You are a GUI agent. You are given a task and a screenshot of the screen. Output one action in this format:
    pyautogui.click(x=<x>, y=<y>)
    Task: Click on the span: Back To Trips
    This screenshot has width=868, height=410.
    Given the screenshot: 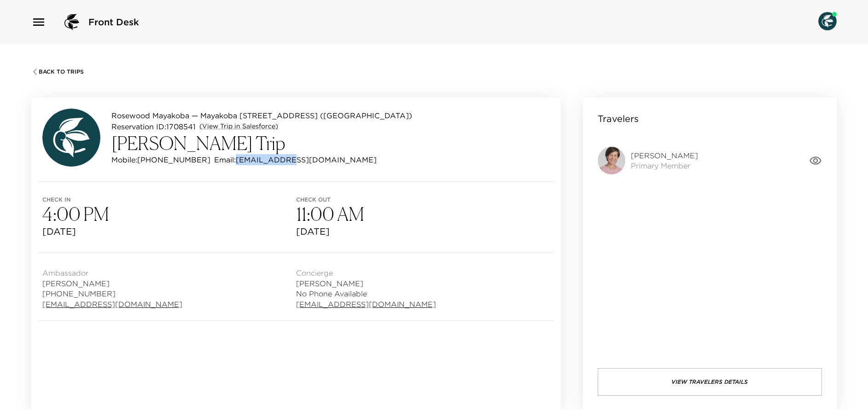 What is the action you would take?
    pyautogui.click(x=61, y=72)
    